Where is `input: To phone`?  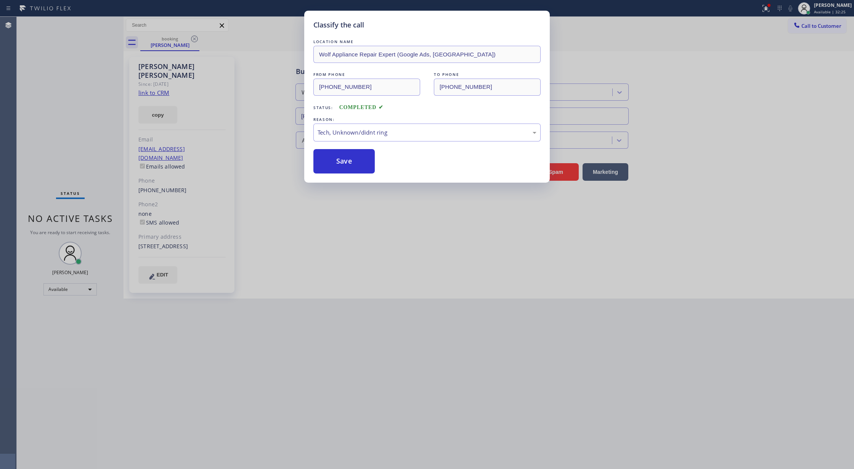 input: To phone is located at coordinates (487, 87).